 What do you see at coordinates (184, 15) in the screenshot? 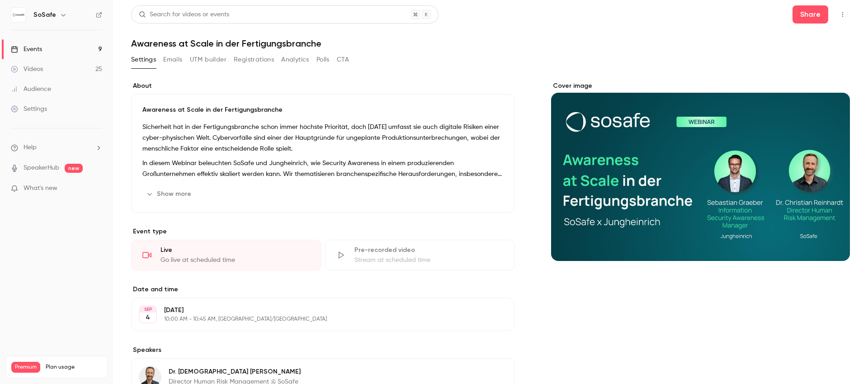
I see `div: Search for videos or events` at bounding box center [184, 15].